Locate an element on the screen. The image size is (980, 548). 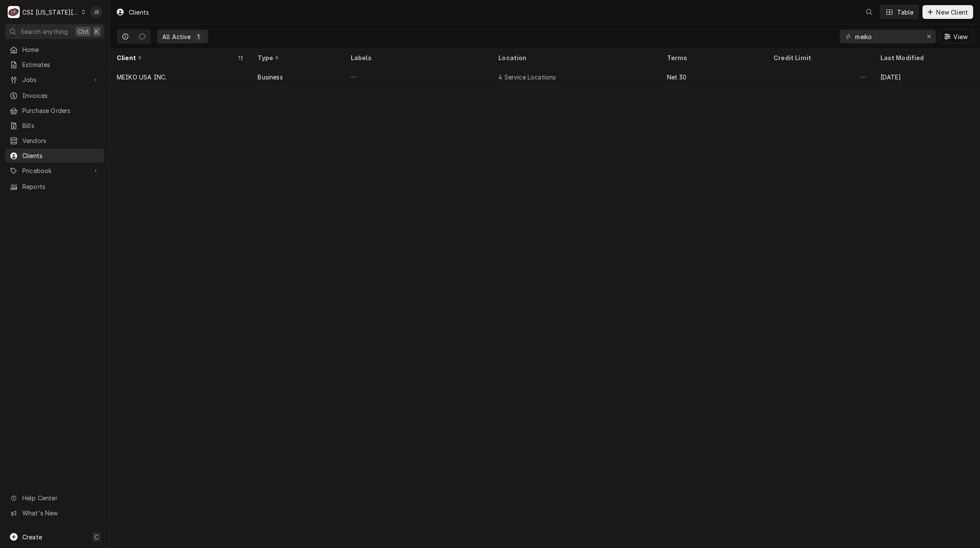
span: Purchase Orders is located at coordinates (61, 110).